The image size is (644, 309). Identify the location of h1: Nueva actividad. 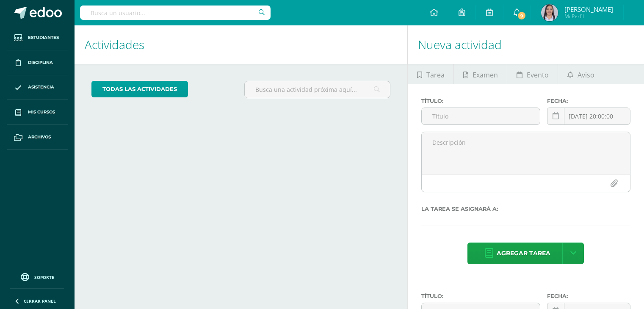
(526, 44).